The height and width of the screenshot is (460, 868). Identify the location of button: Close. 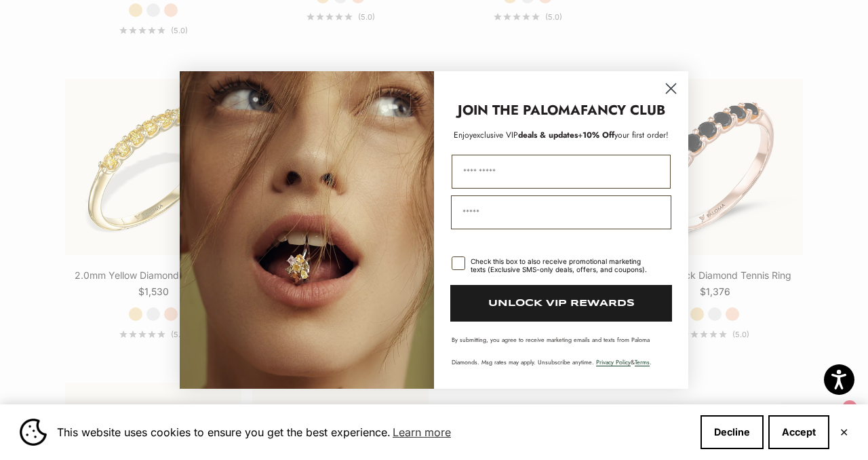
(843, 432).